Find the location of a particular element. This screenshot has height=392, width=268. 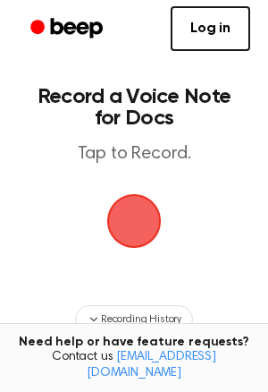

p: Tap to Record. is located at coordinates (134, 154).